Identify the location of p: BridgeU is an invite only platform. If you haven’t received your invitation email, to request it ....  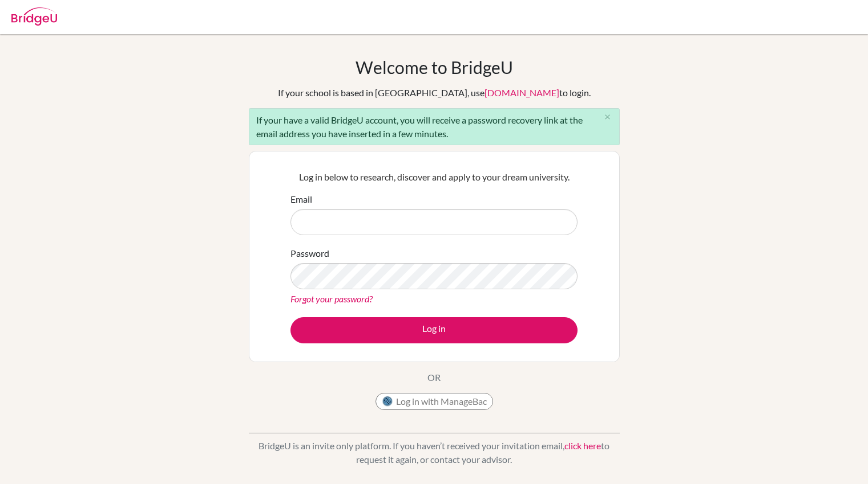
(434, 453).